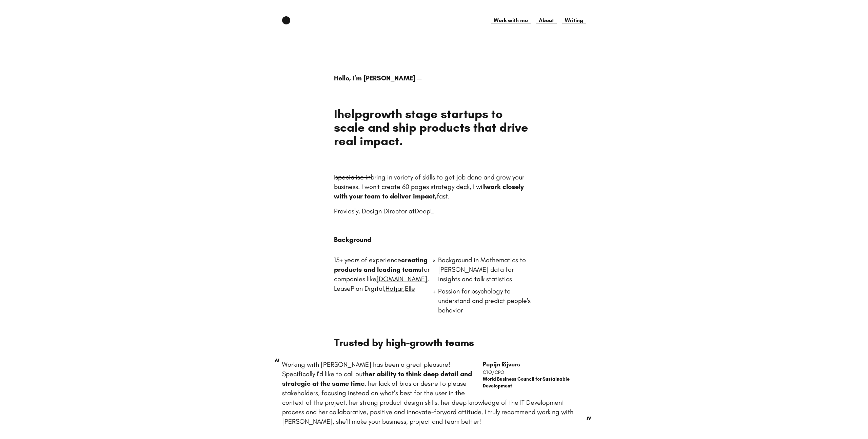 The image size is (868, 439). I want to click on a: DeepL, so click(424, 211).